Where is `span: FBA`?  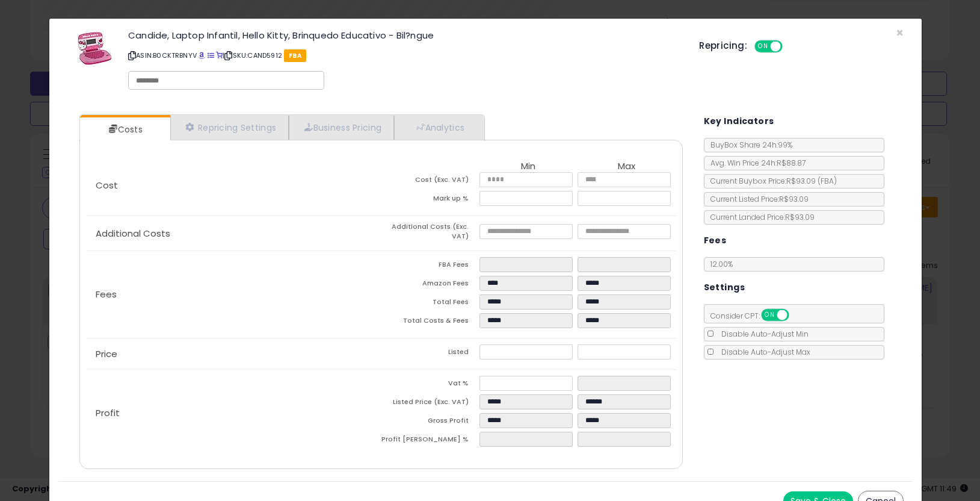
span: FBA is located at coordinates (295, 56).